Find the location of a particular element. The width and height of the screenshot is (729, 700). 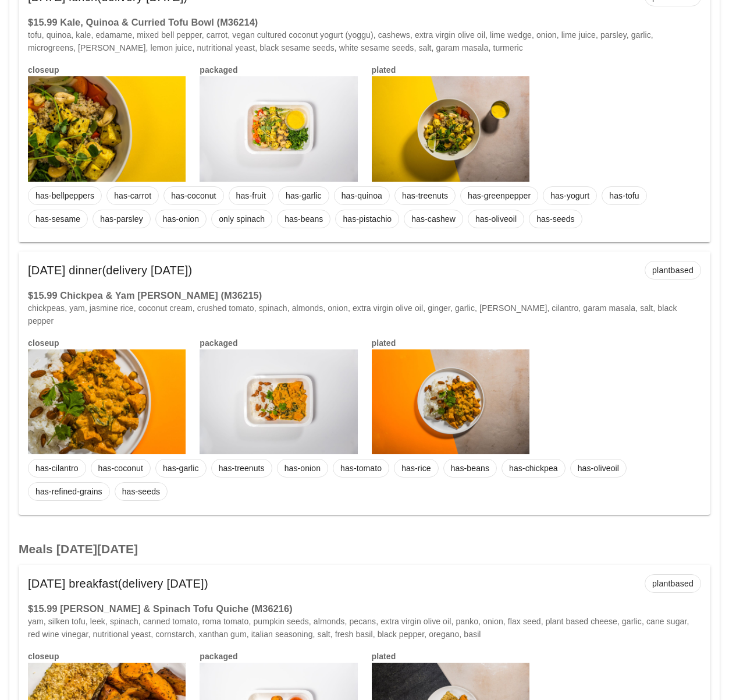

span: has-bellpeppers is located at coordinates (64, 196).